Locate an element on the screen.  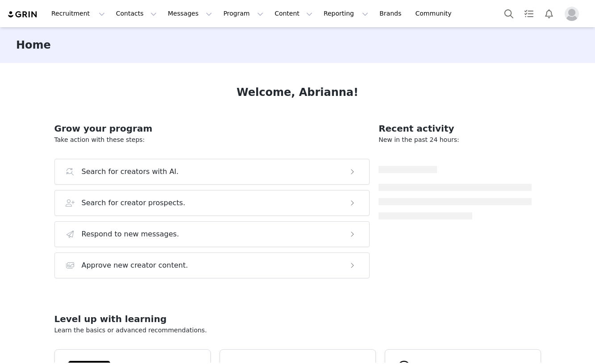
button: Content is located at coordinates (293, 13).